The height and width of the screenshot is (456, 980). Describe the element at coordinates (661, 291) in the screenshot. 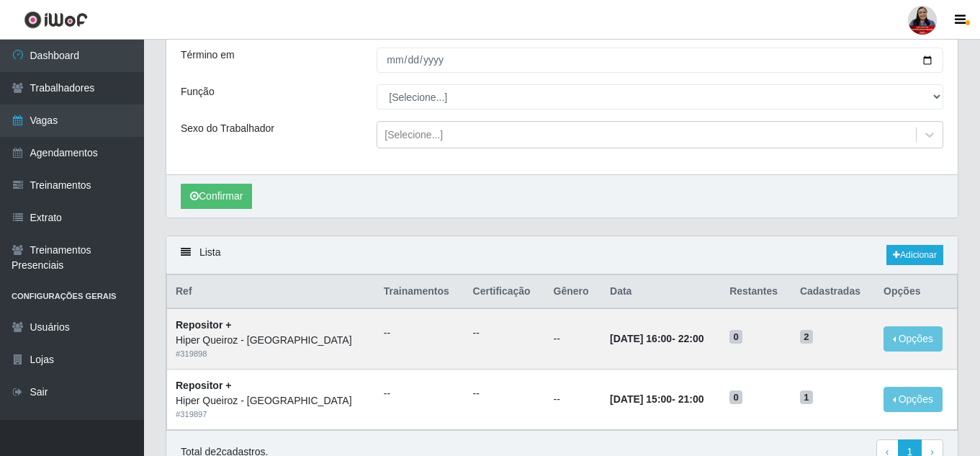

I see `th: Data` at that location.